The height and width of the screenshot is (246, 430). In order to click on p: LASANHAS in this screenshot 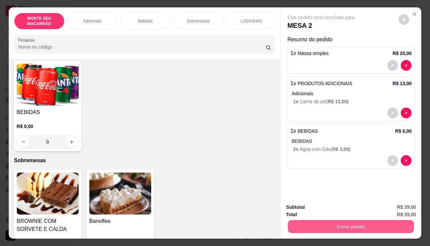, I will do `click(251, 21)`.